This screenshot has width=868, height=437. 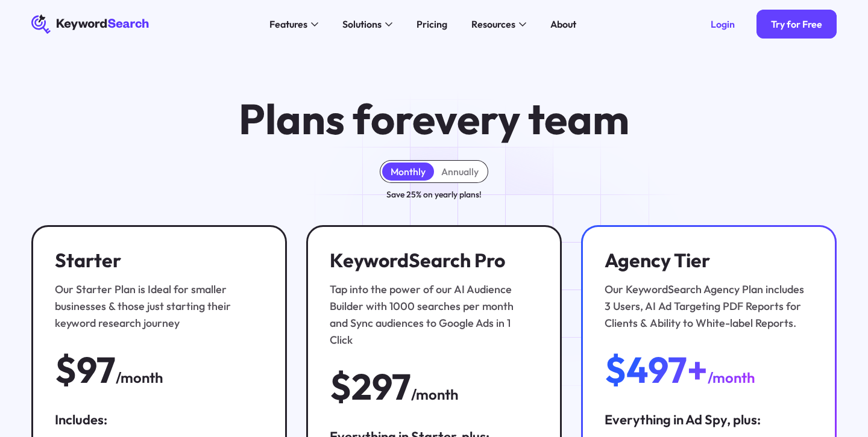 What do you see at coordinates (431, 260) in the screenshot?
I see `h3: KeywordSearch Pro` at bounding box center [431, 260].